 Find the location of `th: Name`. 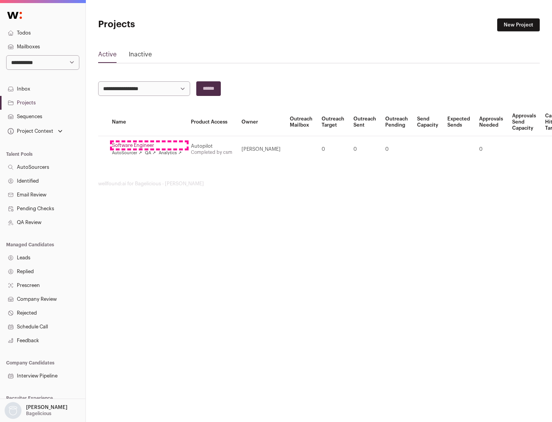

th: Name is located at coordinates (147, 122).